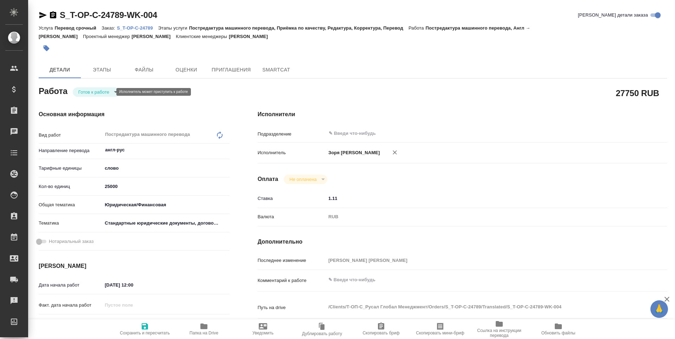 This screenshot has width=675, height=339. Describe the element at coordinates (107, 36) in the screenshot. I see `p: Проектный менеджер` at that location.